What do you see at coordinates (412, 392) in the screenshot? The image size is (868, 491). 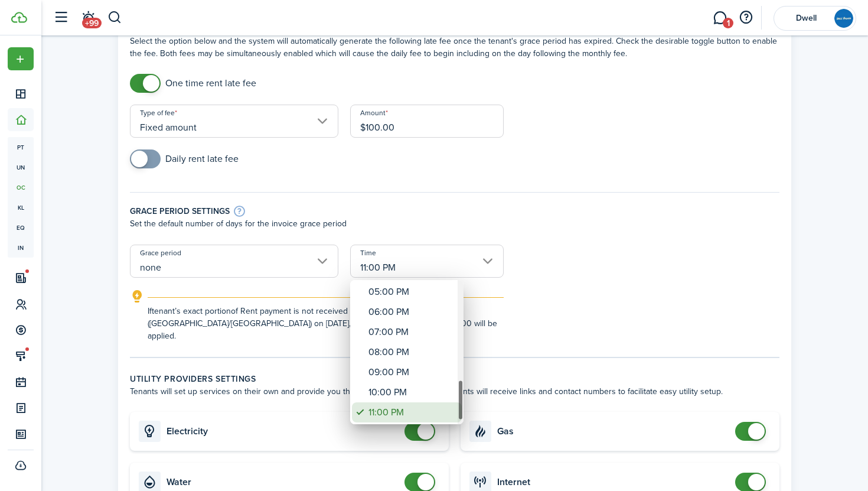 I see `div: 10:00 PM` at bounding box center [412, 392].